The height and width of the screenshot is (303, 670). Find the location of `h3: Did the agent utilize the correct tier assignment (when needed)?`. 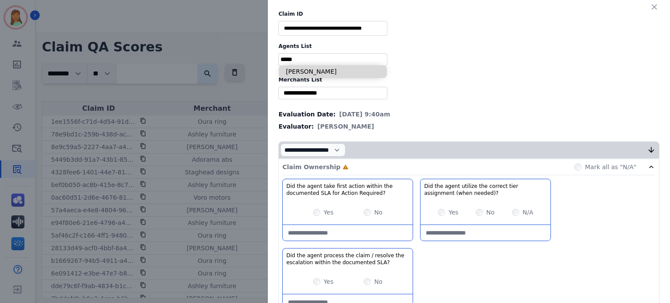

h3: Did the agent utilize the correct tier assignment (when needed)? is located at coordinates (486, 190).